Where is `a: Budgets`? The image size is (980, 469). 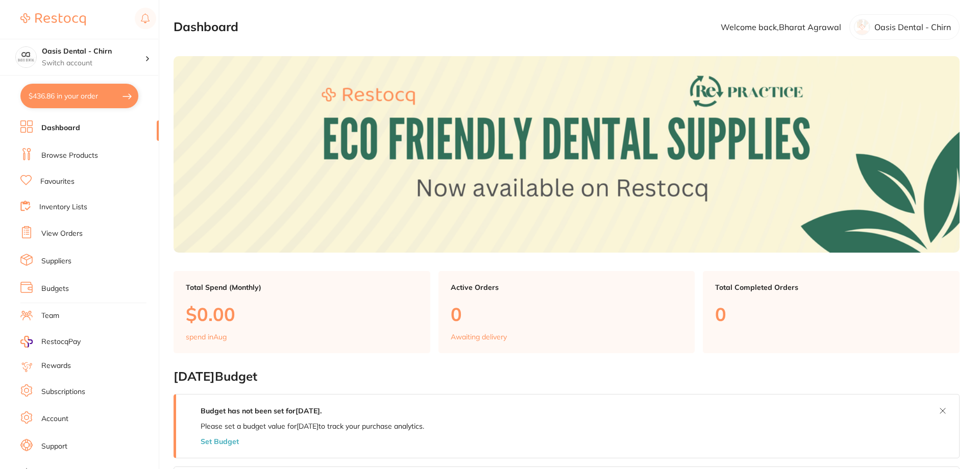
a: Budgets is located at coordinates (55, 289).